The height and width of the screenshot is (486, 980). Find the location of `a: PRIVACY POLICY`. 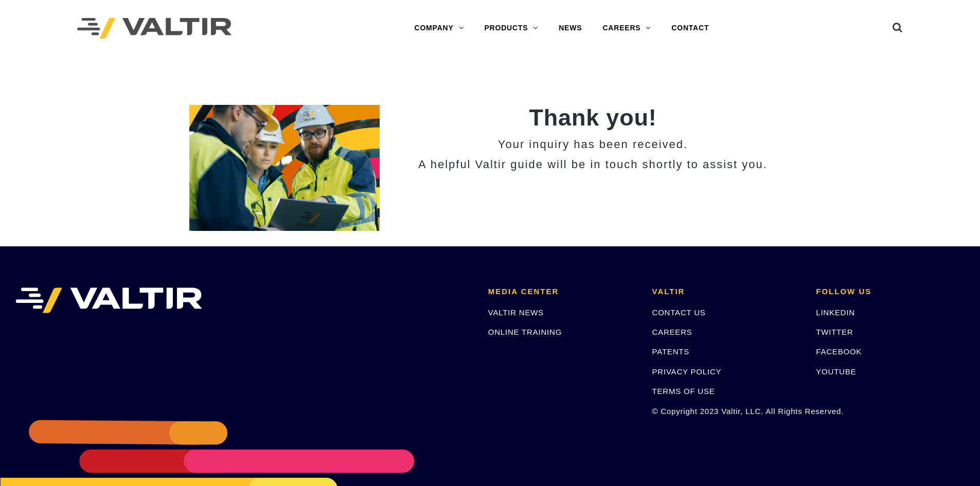

a: PRIVACY POLICY is located at coordinates (687, 371).